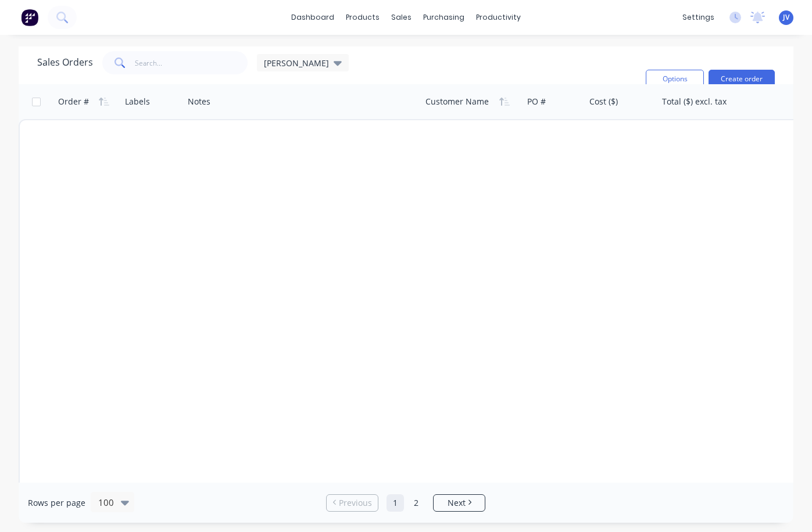  Describe the element at coordinates (498, 17) in the screenshot. I see `div: productivity` at that location.